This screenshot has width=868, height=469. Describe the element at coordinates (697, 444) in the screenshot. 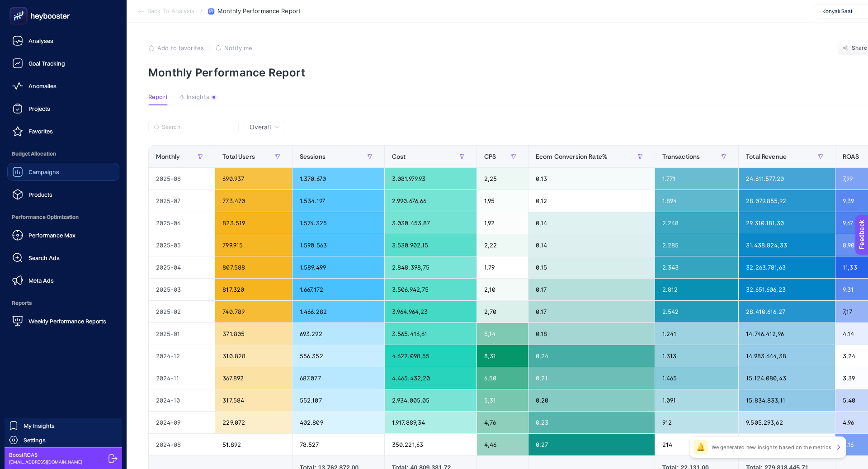

I see `div: 214` at that location.